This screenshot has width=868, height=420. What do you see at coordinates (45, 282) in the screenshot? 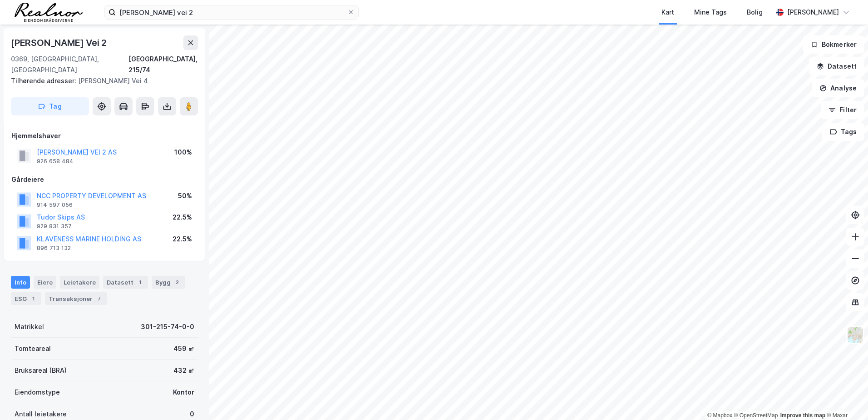
I see `div: Eiere` at bounding box center [45, 282].